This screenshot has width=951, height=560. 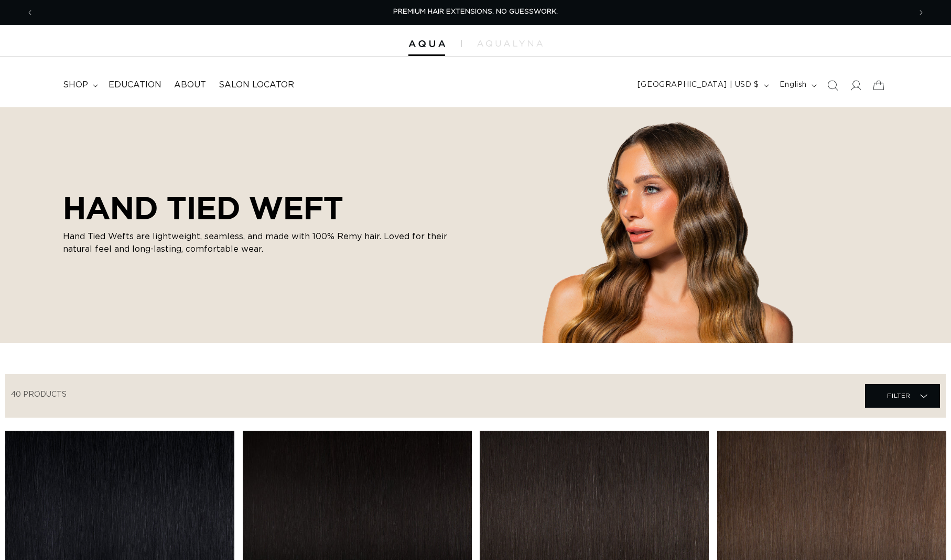 What do you see at coordinates (793, 84) in the screenshot?
I see `span: English` at bounding box center [793, 84].